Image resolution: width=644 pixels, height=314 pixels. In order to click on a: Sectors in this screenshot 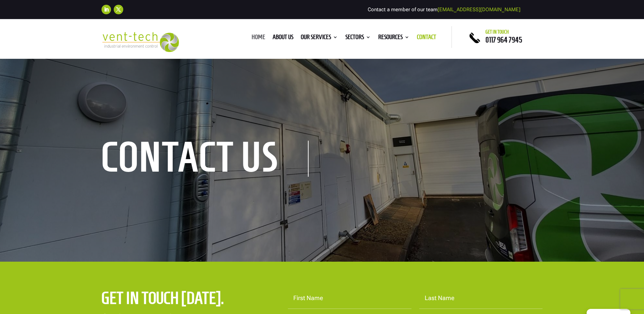, I will do `click(358, 38)`.